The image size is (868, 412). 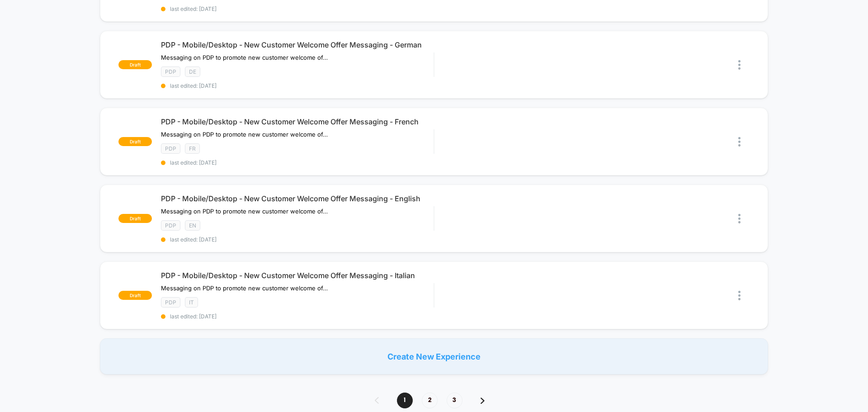 What do you see at coordinates (192, 71) in the screenshot?
I see `span: DE` at bounding box center [192, 71].